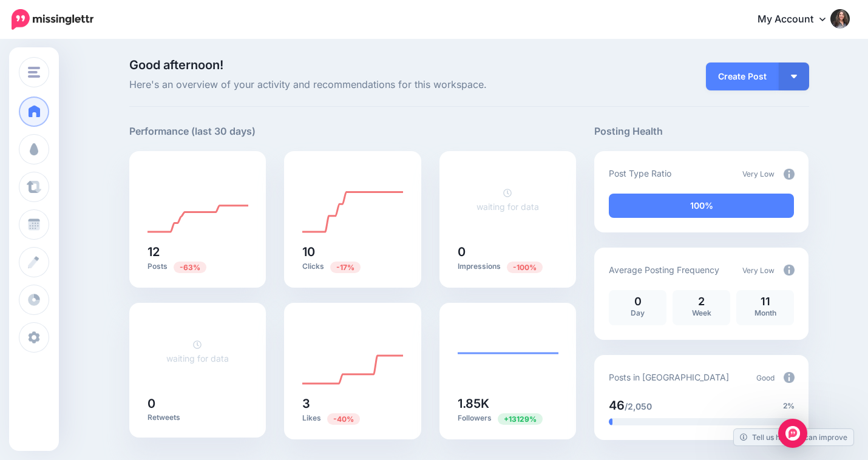  I want to click on p: Likes, so click(353, 418).